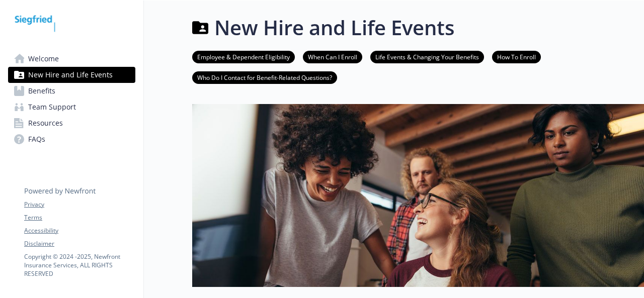  Describe the element at coordinates (79, 244) in the screenshot. I see `a: Disclaimer` at that location.